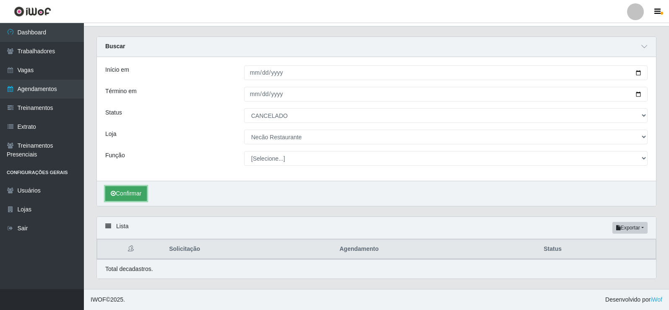 Image resolution: width=669 pixels, height=310 pixels. What do you see at coordinates (630, 228) in the screenshot?
I see `button: Exportar` at bounding box center [630, 228].